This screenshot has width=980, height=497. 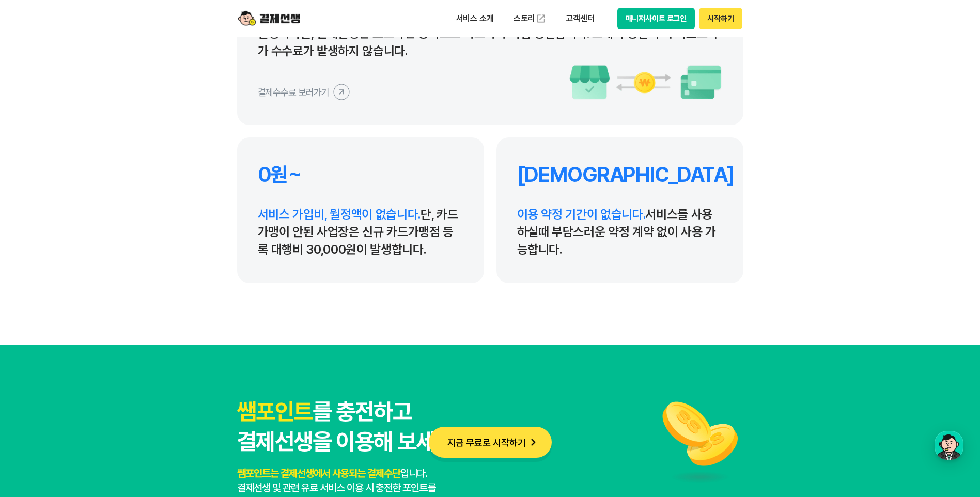 I want to click on span: 쌤포인트, so click(x=275, y=412).